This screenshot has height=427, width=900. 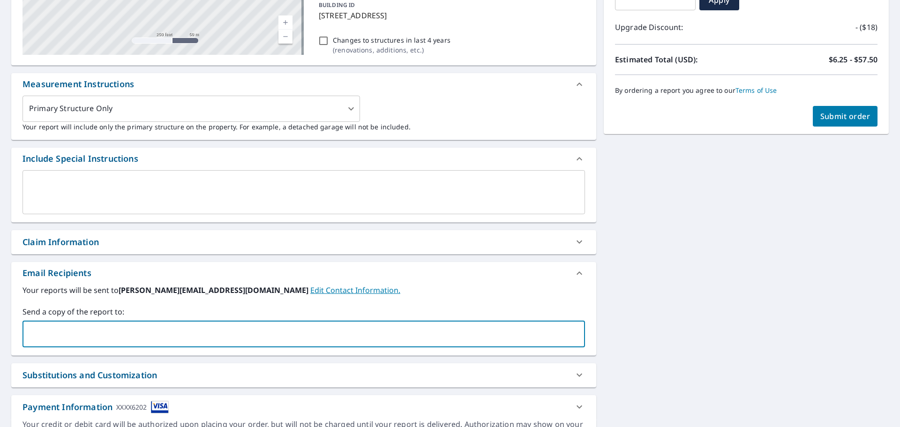 I want to click on a: Terms of Use, so click(x=756, y=90).